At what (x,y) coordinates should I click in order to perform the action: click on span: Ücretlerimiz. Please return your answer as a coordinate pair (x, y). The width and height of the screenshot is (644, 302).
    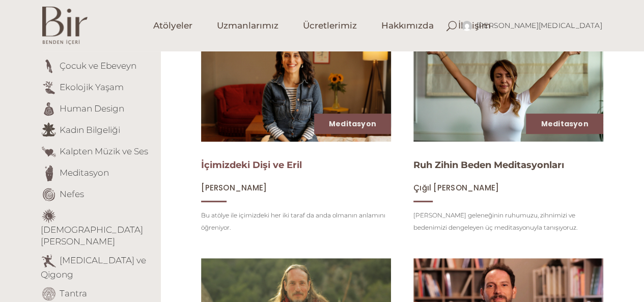
    Looking at the image, I should click on (330, 26).